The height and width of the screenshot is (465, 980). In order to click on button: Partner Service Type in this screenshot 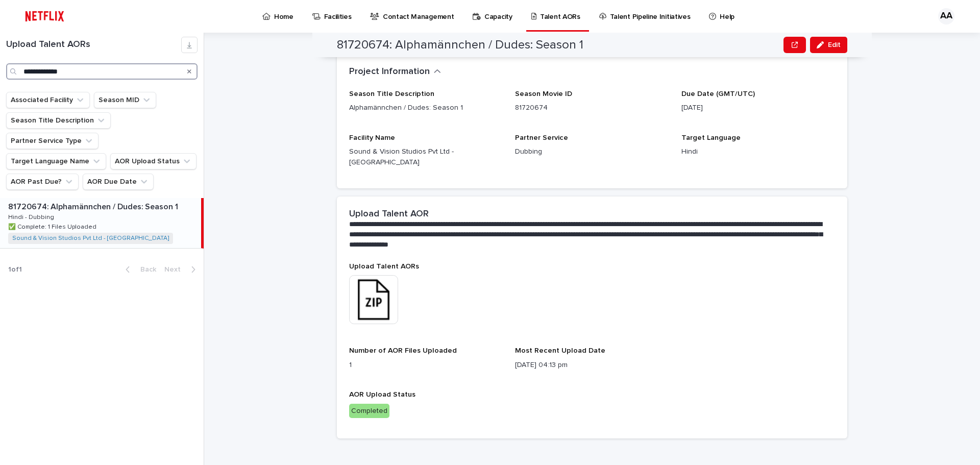, I will do `click(52, 141)`.